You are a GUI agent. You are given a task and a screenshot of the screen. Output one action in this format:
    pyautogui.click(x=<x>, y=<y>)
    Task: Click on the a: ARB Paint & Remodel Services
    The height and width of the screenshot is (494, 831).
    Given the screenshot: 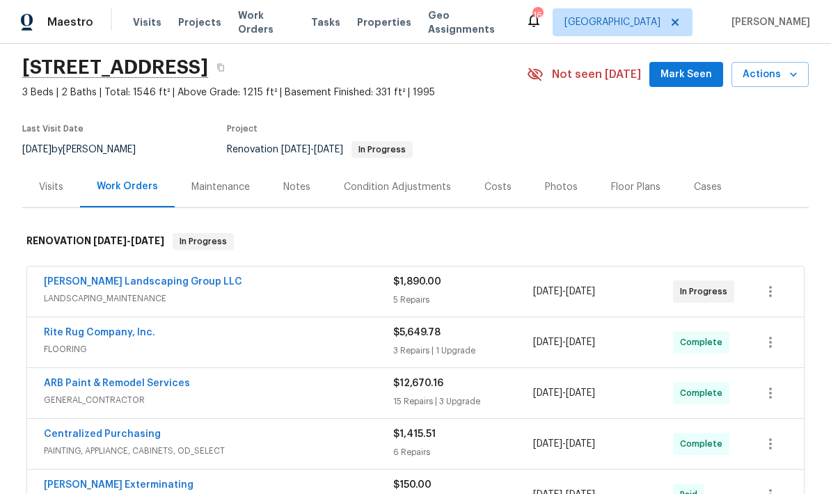 What is the action you would take?
    pyautogui.click(x=117, y=383)
    